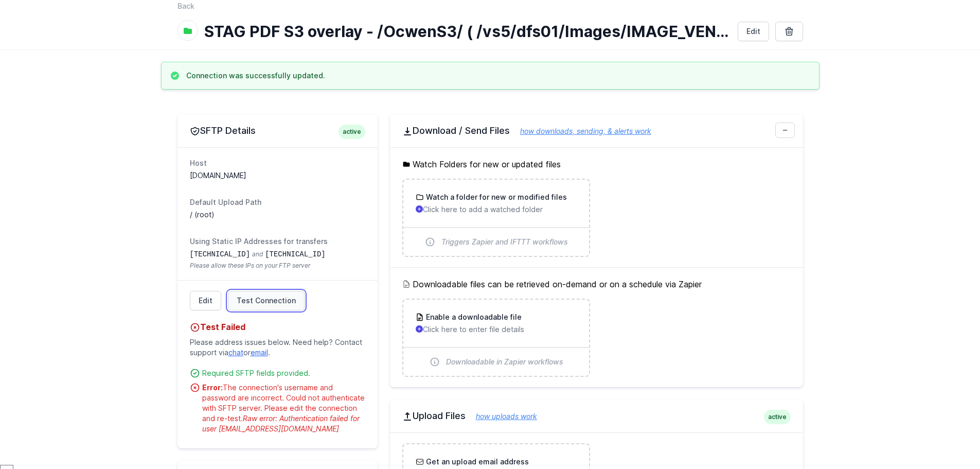  What do you see at coordinates (495, 197) in the screenshot?
I see `h3: Watch a folder for new or modified files` at bounding box center [495, 197].